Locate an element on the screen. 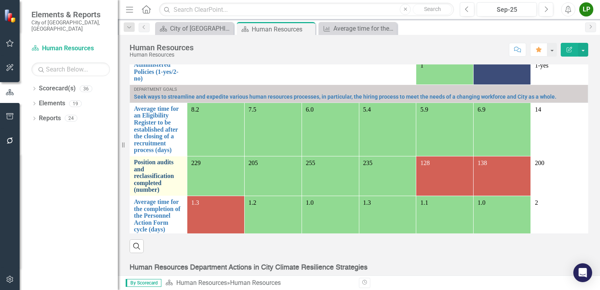 The height and width of the screenshot is (290, 600). span: By Scorecard is located at coordinates (143, 283).